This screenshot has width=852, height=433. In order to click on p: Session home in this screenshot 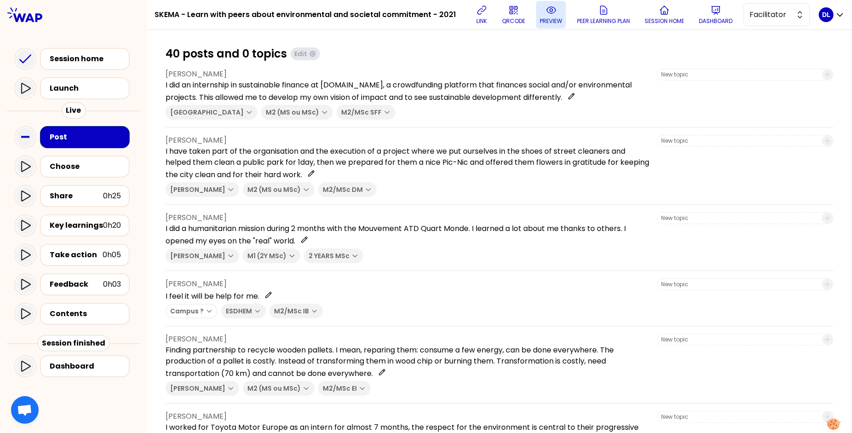, I will do `click(664, 21)`.